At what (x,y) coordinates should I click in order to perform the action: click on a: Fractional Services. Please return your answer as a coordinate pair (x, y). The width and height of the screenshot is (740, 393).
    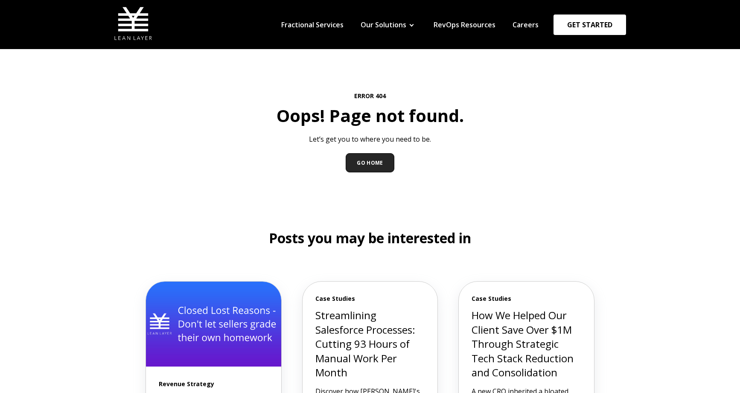
    Looking at the image, I should click on (313, 25).